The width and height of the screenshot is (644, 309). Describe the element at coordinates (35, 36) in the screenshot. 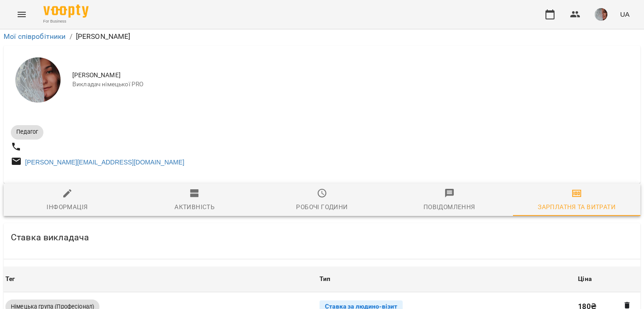

I see `a: Мої співробітники` at that location.